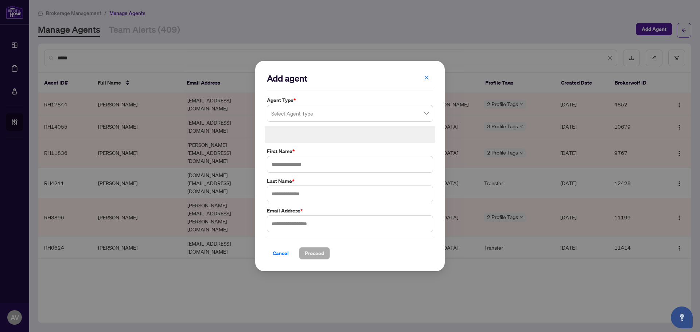 Image resolution: width=700 pixels, height=332 pixels. Describe the element at coordinates (350, 181) in the screenshot. I see `label: Last Name` at that location.